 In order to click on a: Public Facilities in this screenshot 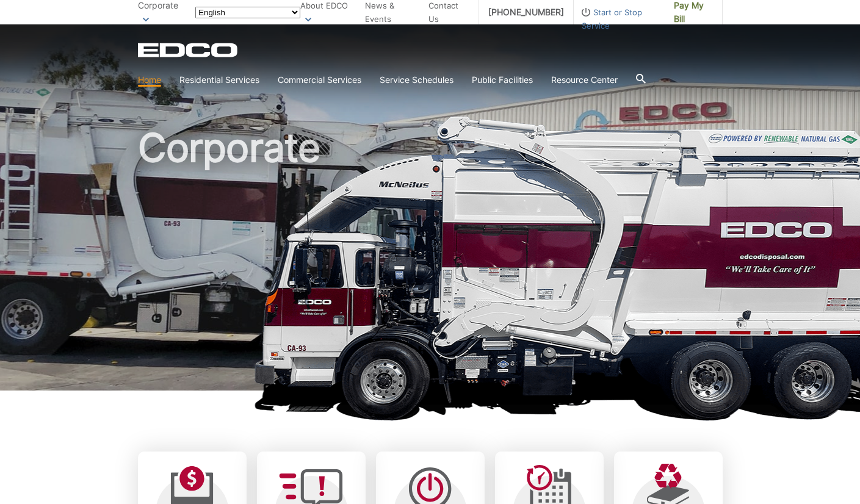, I will do `click(502, 80)`.